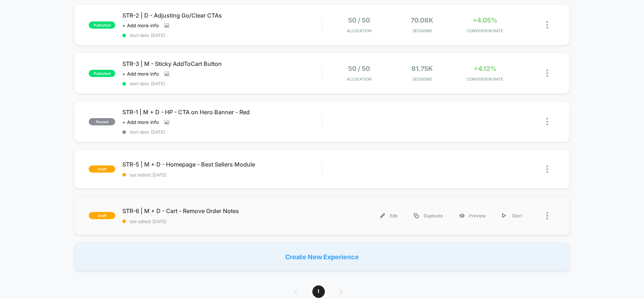  Describe the element at coordinates (102, 122) in the screenshot. I see `span: paused` at that location.